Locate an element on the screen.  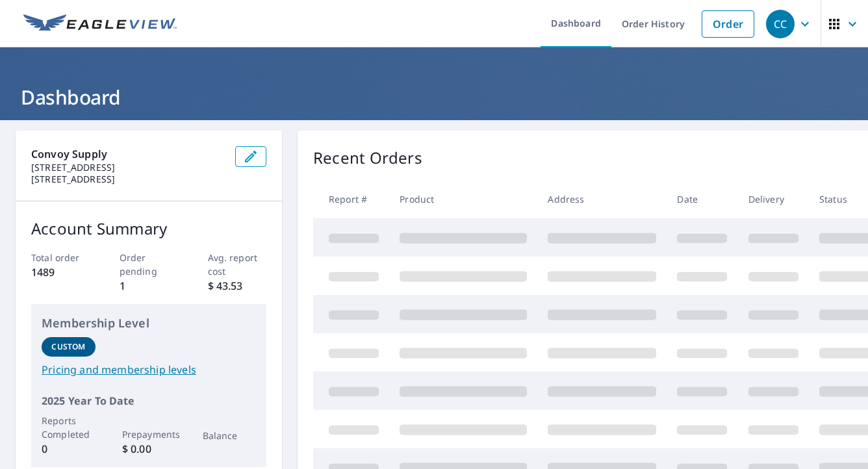
p: 1 is located at coordinates (149, 286).